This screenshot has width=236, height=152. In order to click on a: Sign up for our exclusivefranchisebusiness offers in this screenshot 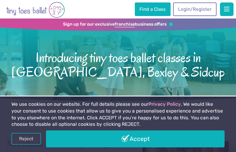, I will do `click(118, 24)`.